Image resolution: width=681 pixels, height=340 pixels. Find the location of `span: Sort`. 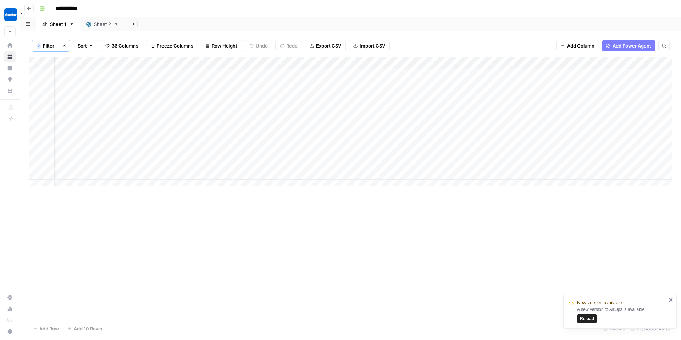

span: Sort is located at coordinates (82, 46).